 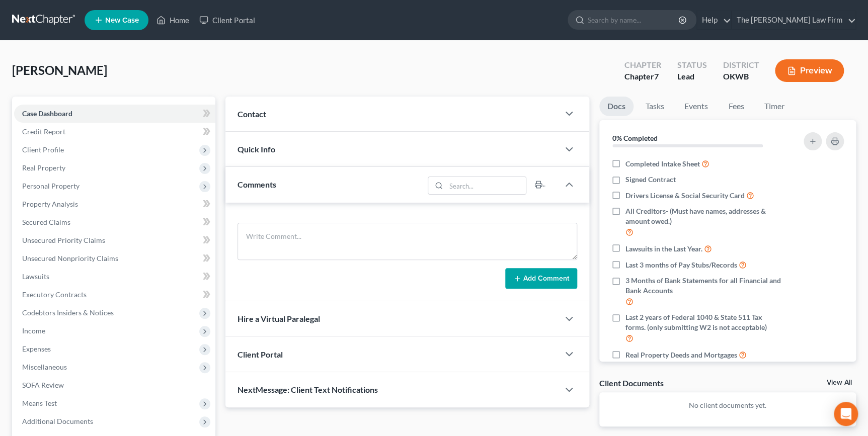 I want to click on span: Last 2 years of Federal 1040 & State 511 Tax forms. (only submitting W2 is not acceptable), so click(x=705, y=322).